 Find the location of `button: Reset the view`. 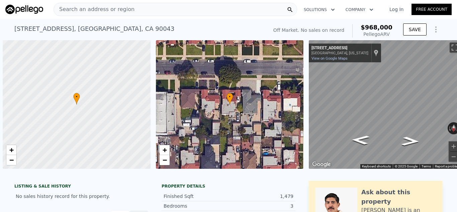

button: Reset the view is located at coordinates (453, 128).